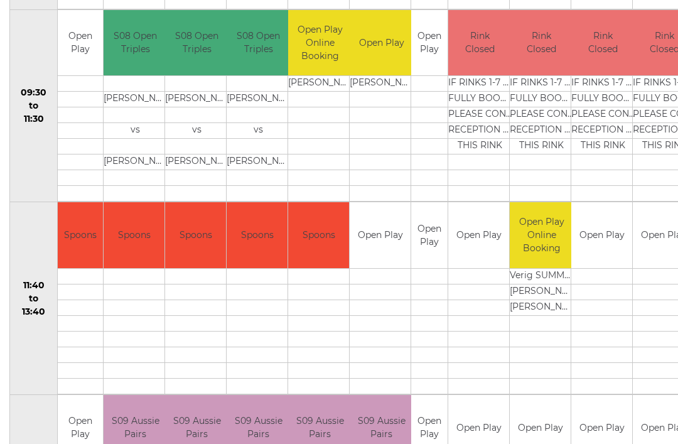  Describe the element at coordinates (541, 276) in the screenshot. I see `td: Verig SUMMERFIELD` at that location.